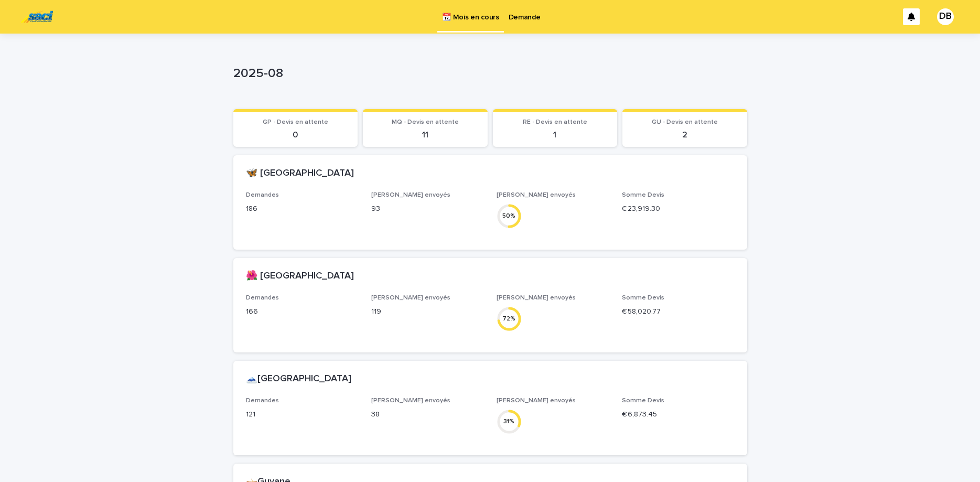 The width and height of the screenshot is (980, 482). What do you see at coordinates (678, 209) in the screenshot?
I see `p: € 23,919.30` at bounding box center [678, 209].